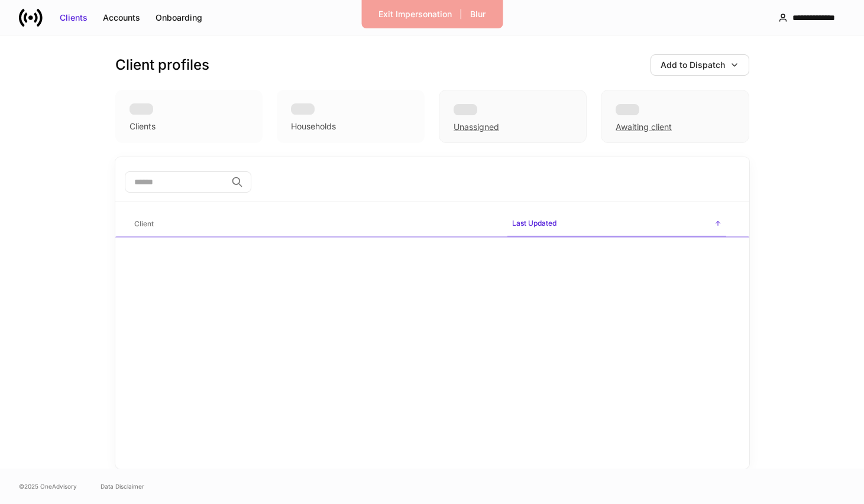 This screenshot has height=504, width=864. I want to click on span: Client, so click(313, 224).